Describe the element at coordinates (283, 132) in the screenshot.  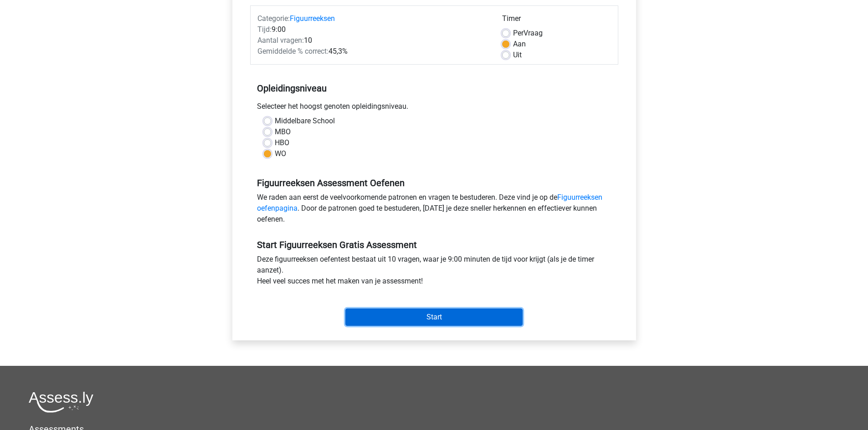
I see `label: MBO` at that location.